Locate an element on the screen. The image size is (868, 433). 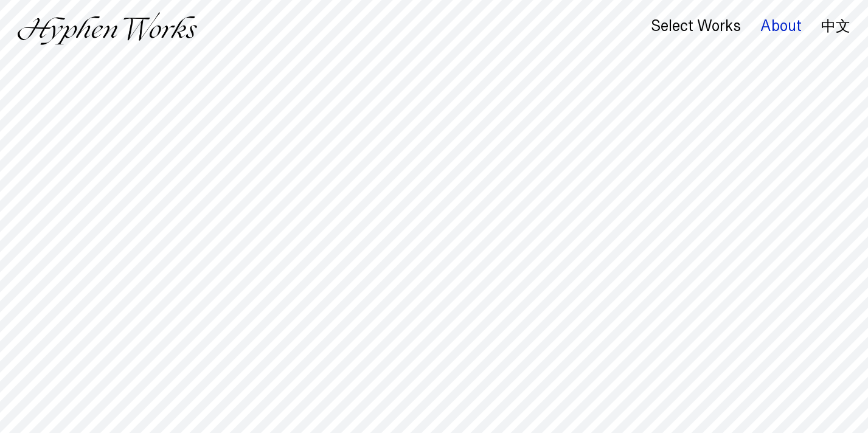
a: 中文 is located at coordinates (836, 26).